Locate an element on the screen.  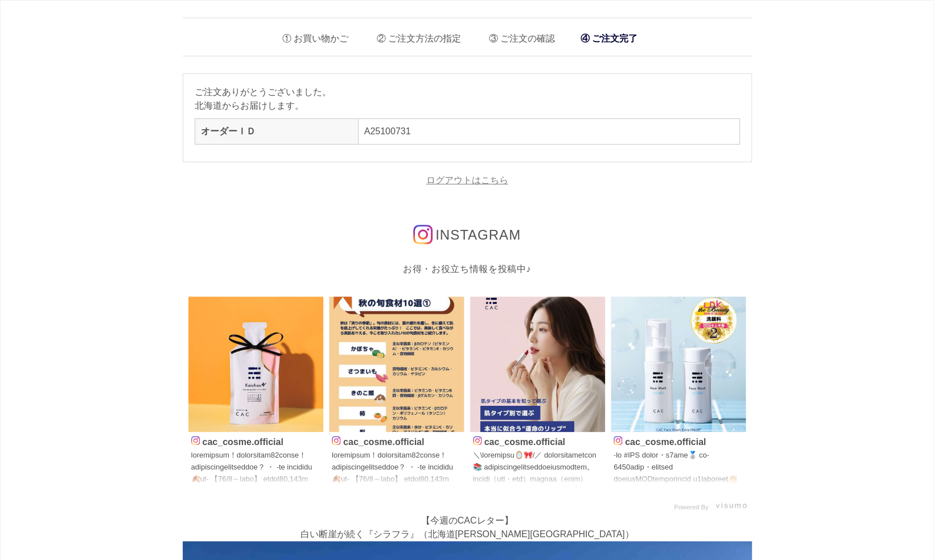
img: インスタグラムのロゴ is located at coordinates (423, 235).